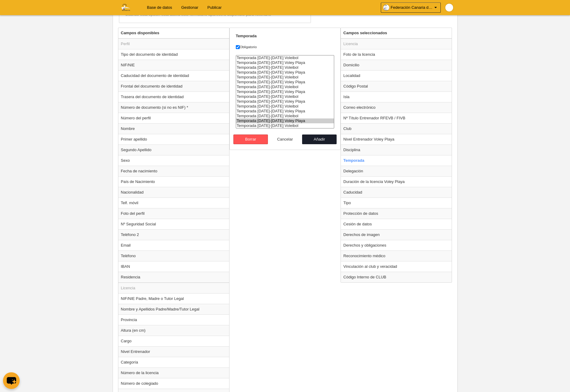 The height and width of the screenshot is (392, 570). What do you see at coordinates (174, 182) in the screenshot?
I see `td: País de Nacimiento` at bounding box center [174, 182].